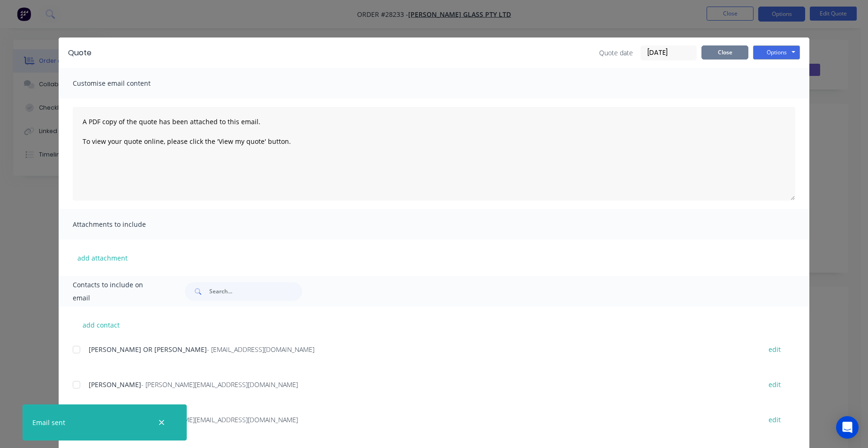 This screenshot has height=448, width=868. Describe the element at coordinates (616, 53) in the screenshot. I see `span: Quote date` at that location.